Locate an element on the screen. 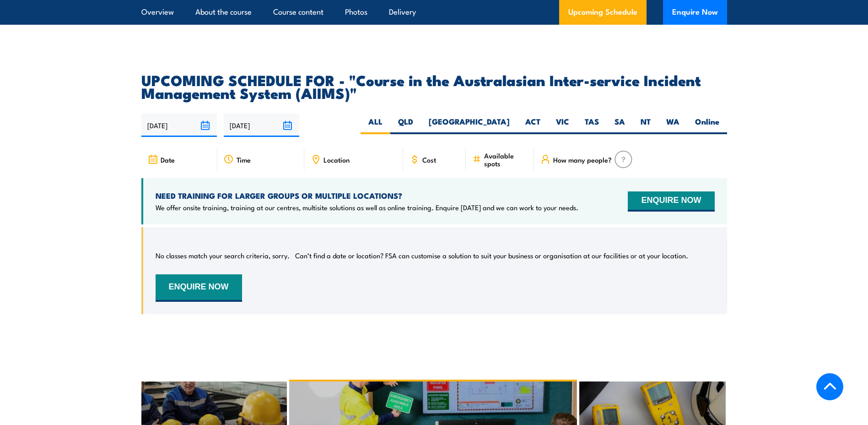  span: Available spots is located at coordinates (506, 160).